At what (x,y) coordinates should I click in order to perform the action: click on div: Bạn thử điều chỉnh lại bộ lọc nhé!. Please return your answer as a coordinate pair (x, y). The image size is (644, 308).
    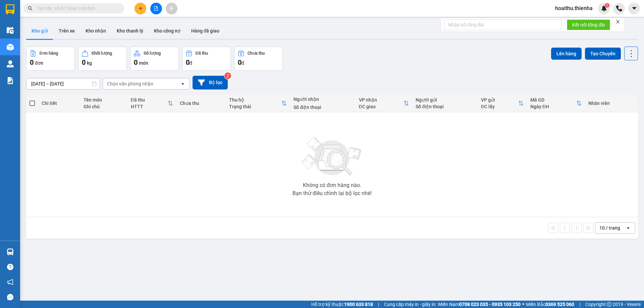
    Looking at the image, I should click on (332, 193).